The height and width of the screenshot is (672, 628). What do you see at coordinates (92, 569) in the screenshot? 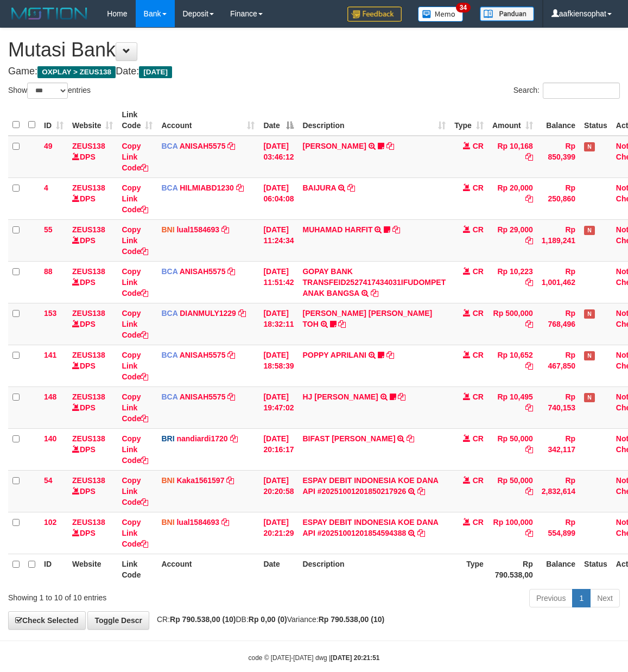
I see `th: Website` at bounding box center [92, 569].